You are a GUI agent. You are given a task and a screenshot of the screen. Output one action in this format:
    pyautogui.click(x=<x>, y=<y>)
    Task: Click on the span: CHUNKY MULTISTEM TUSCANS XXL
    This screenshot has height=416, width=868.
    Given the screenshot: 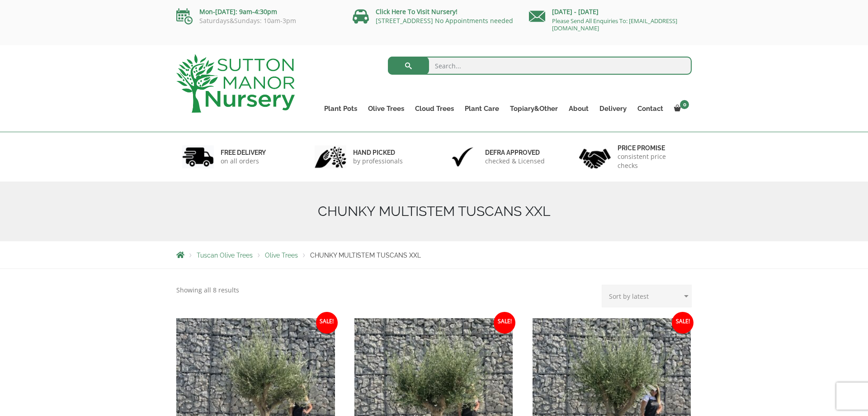 What is the action you would take?
    pyautogui.click(x=365, y=255)
    